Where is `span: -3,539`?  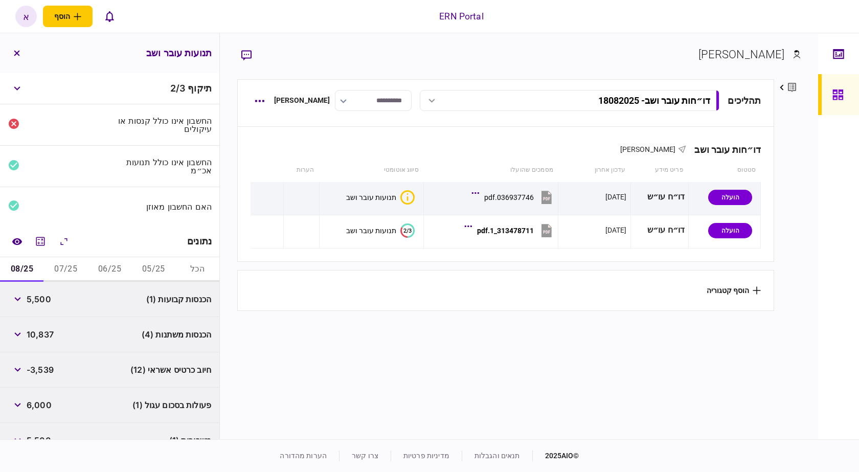
span: -3,539 is located at coordinates (40, 370).